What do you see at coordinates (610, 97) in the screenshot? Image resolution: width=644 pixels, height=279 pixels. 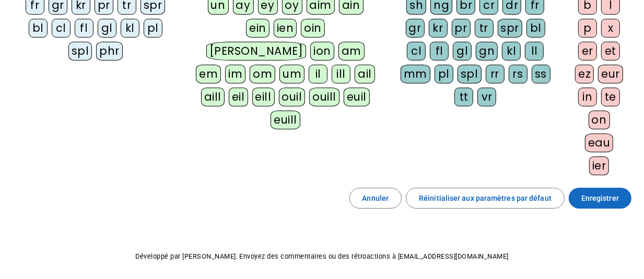 I see `div: te` at bounding box center [610, 97].